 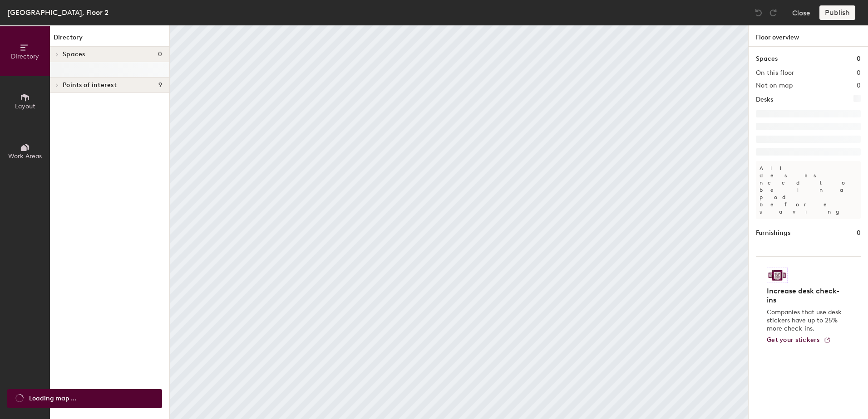 I want to click on canvas: Map, so click(x=459, y=222).